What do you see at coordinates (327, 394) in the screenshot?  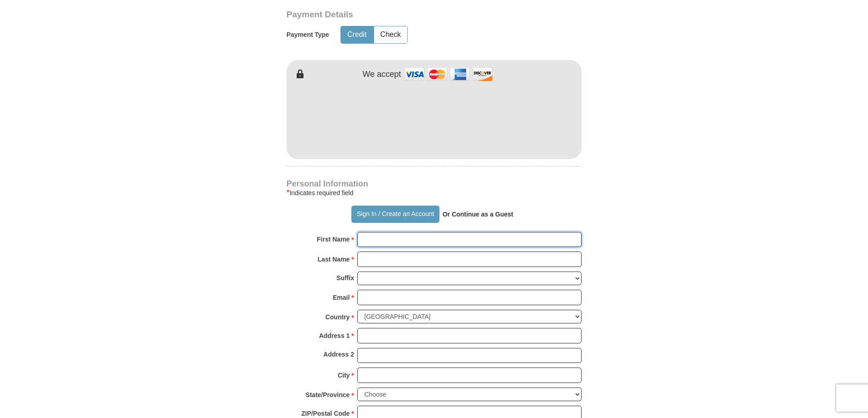 I see `strong: State/Province` at bounding box center [327, 394].